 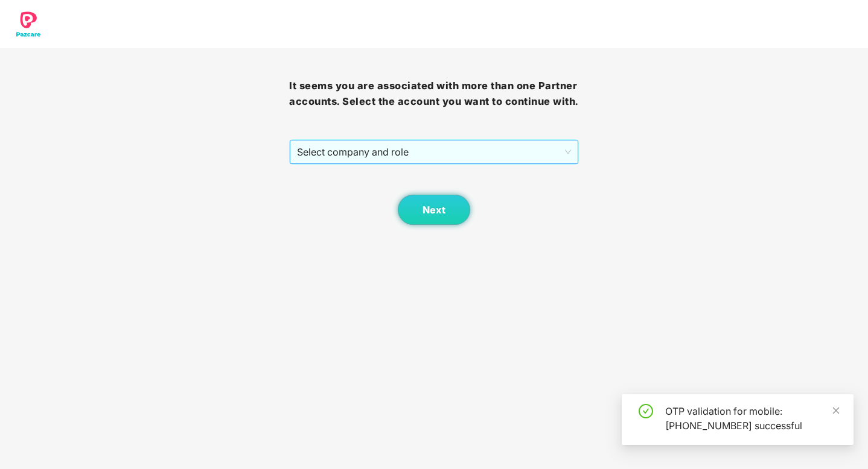 What do you see at coordinates (434, 210) in the screenshot?
I see `span: Next` at bounding box center [434, 210].